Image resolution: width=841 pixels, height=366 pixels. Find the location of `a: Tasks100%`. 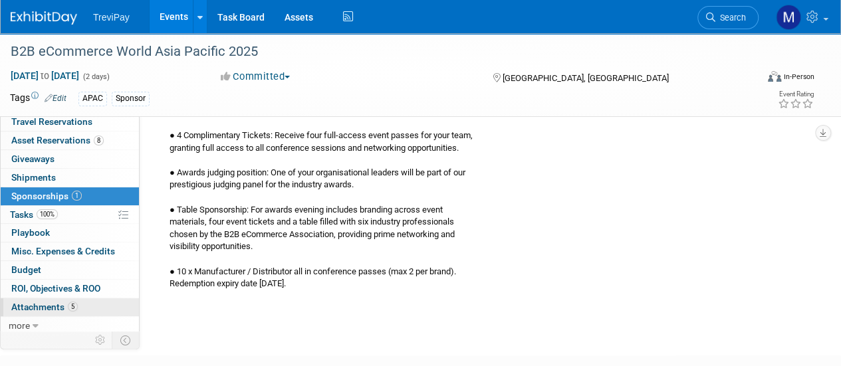

a: Tasks100% is located at coordinates (70, 215).